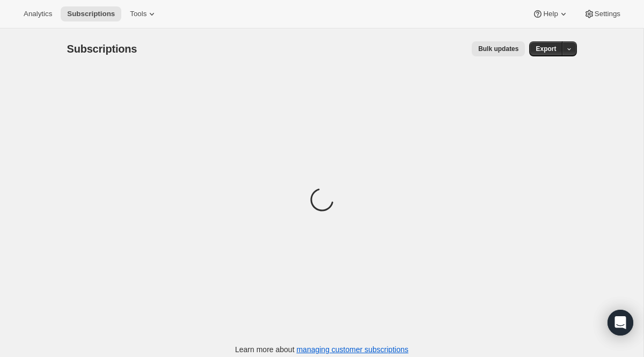 The image size is (644, 357). I want to click on button: Analytics, so click(38, 14).